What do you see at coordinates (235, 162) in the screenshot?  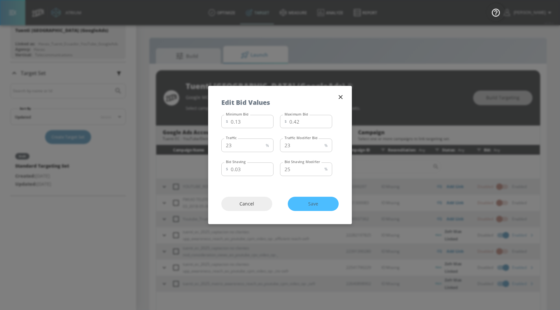 I see `label: Bid Shaving` at bounding box center [235, 162].